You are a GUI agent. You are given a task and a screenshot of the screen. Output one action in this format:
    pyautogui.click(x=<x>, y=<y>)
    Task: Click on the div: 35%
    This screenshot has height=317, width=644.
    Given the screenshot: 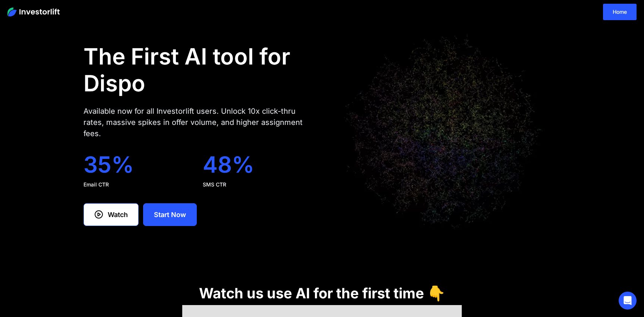 What is the action you would take?
    pyautogui.click(x=137, y=164)
    